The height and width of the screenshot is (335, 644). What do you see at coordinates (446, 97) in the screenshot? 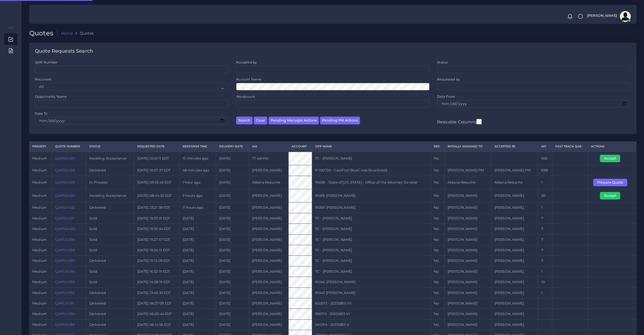
I see `label: Date From` at bounding box center [446, 97].